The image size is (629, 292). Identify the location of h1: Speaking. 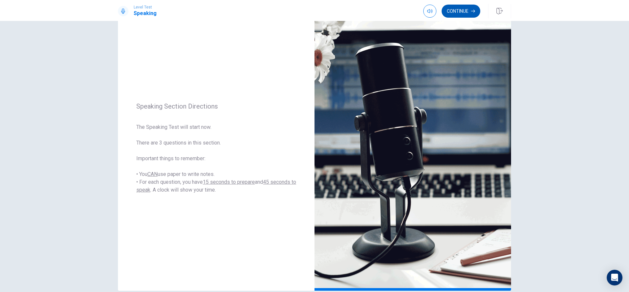
(145, 13).